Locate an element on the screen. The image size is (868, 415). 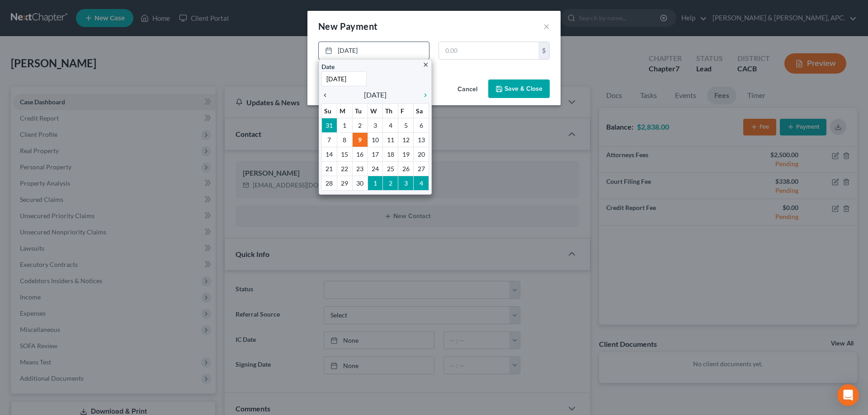
input: 0.00 is located at coordinates (489, 51).